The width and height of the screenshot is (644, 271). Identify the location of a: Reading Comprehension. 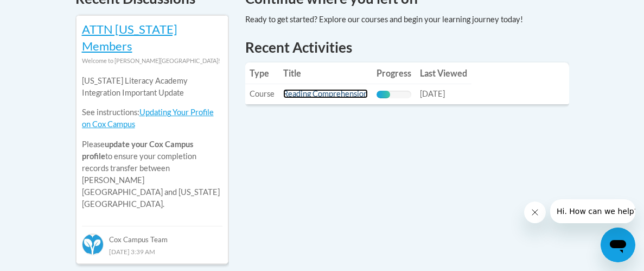
(326, 94).